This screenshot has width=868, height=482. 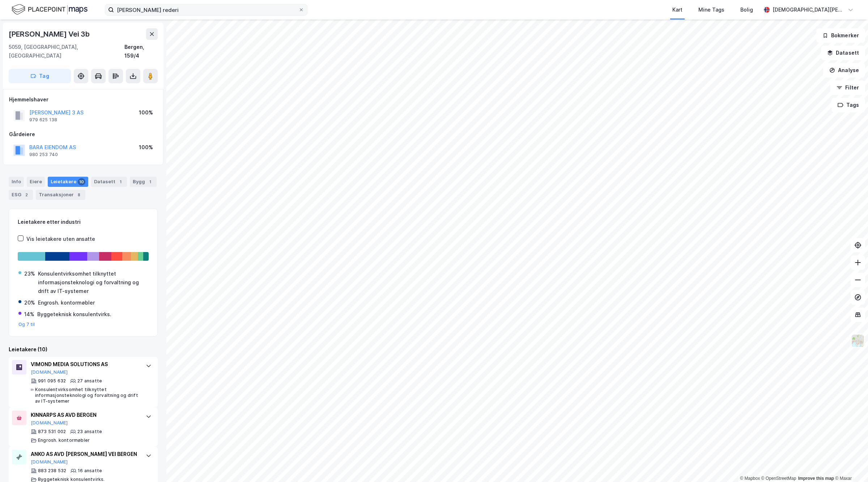 What do you see at coordinates (43, 120) in the screenshot?
I see `div: 979 625 138` at bounding box center [43, 120].